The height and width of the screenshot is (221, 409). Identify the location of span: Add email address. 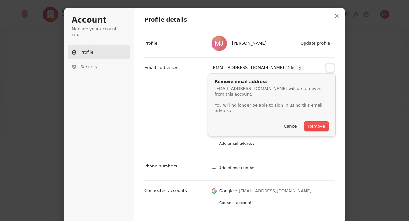
(236, 144).